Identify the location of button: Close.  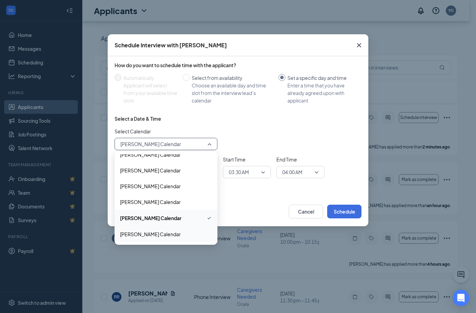
(359, 45).